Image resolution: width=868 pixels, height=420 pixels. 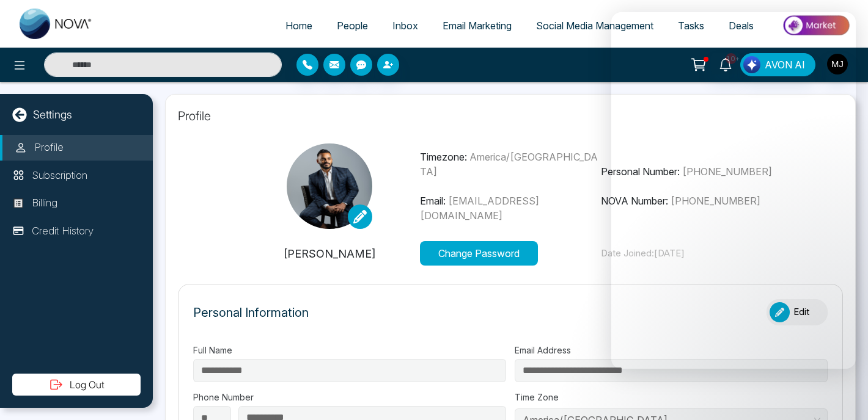 I want to click on p: Timezone:, so click(x=510, y=165).